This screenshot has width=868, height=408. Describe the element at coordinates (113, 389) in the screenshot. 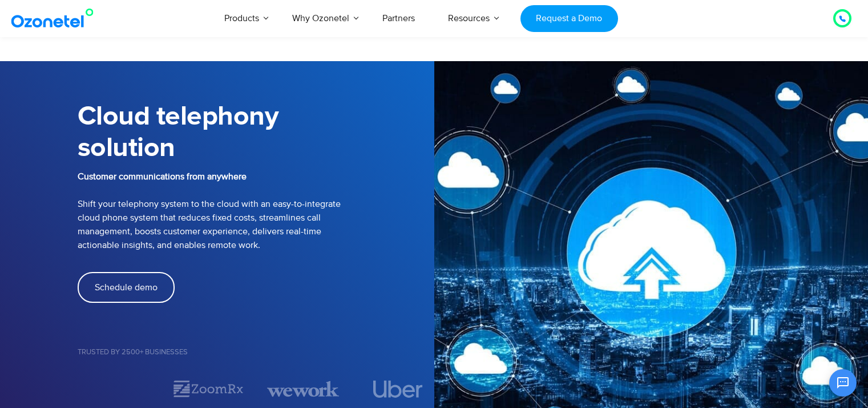

I see `div: 1 / 7` at that location.